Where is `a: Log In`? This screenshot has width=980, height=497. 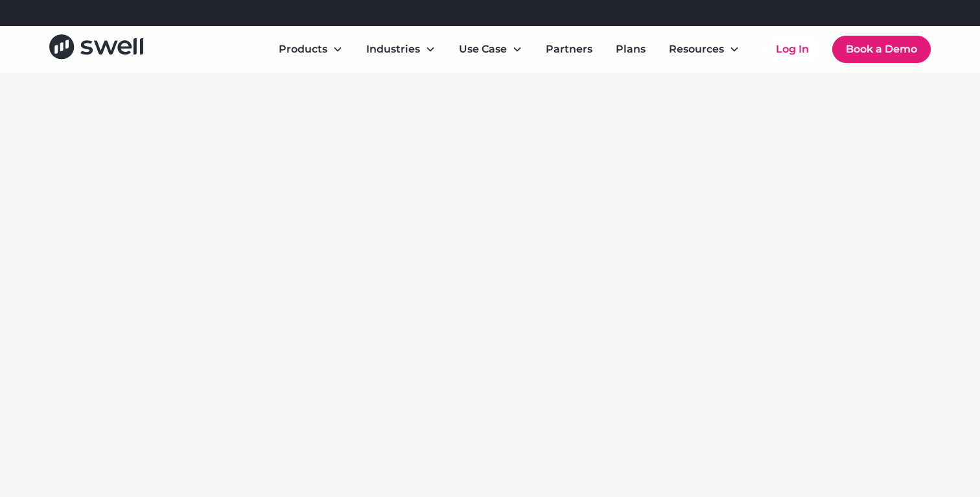 a: Log In is located at coordinates (792, 49).